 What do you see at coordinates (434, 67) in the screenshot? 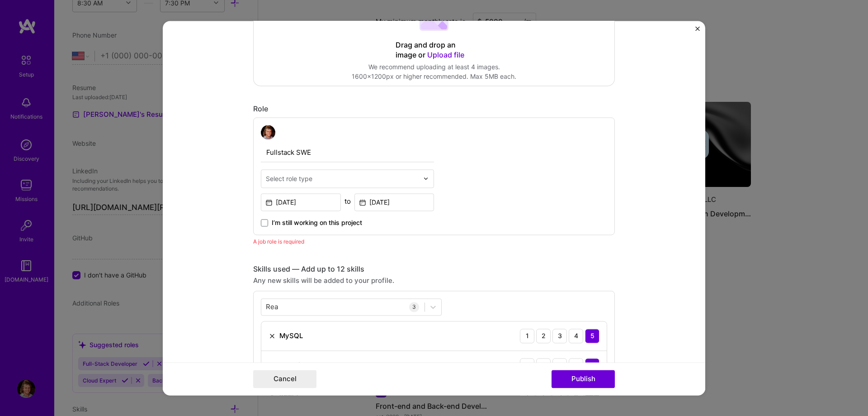
I see `div: We recommend uploading at least 4 images.` at bounding box center [434, 67].